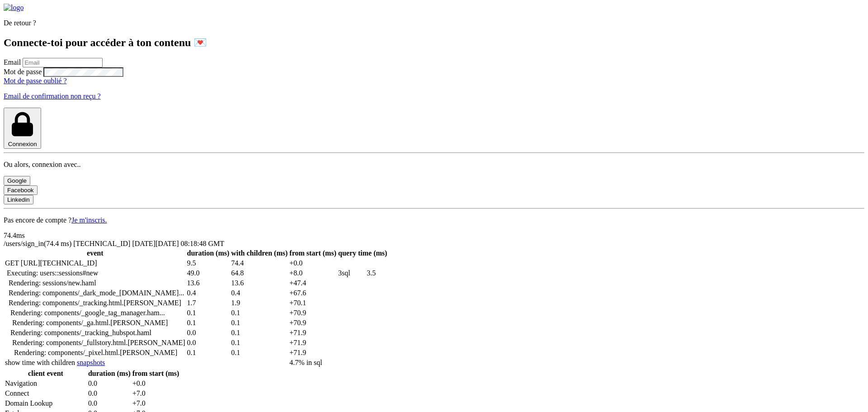  Describe the element at coordinates (20, 190) in the screenshot. I see `a: Facebook` at that location.